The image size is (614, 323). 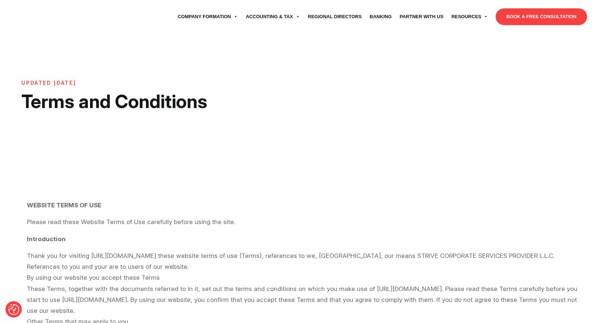 What do you see at coordinates (14, 309) in the screenshot?
I see `img: Revisit consent button` at bounding box center [14, 309].